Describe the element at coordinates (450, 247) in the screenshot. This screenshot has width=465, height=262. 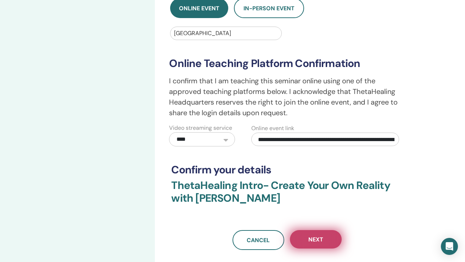
I see `div: Open Intercom Messenger` at that location.